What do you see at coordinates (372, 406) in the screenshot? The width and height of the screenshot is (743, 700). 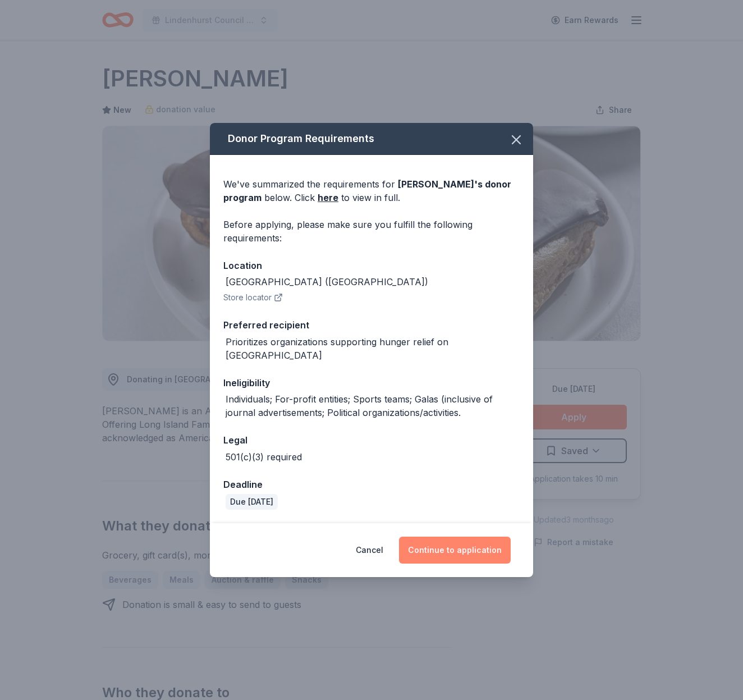 I see `div: Individuals; For-profit entities; Sports teams; Galas (inclusive of journal advertisements; Polit...` at bounding box center [372, 406].